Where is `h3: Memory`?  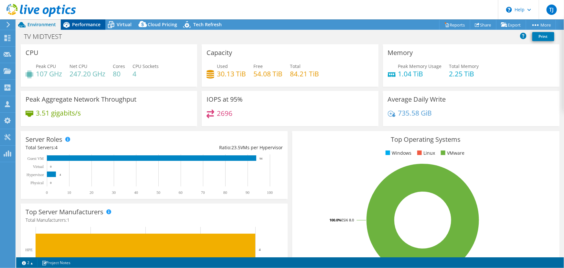 h3: Memory is located at coordinates (400, 53).